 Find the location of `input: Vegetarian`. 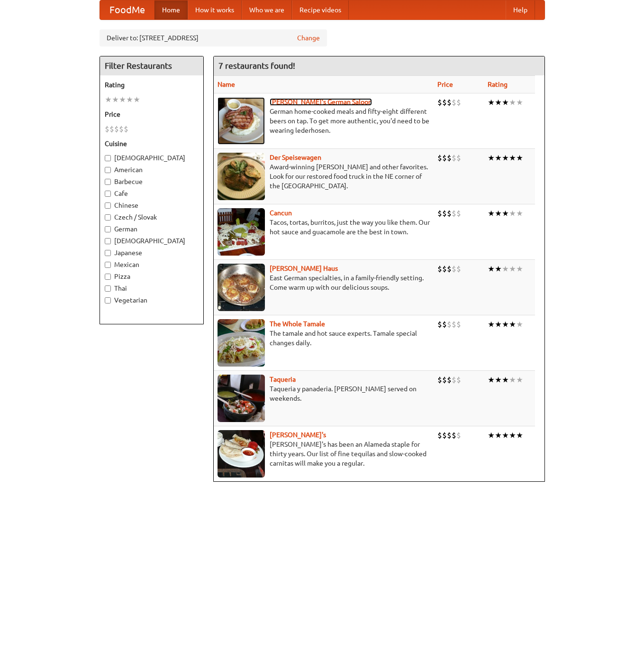

input: Vegetarian is located at coordinates (108, 300).